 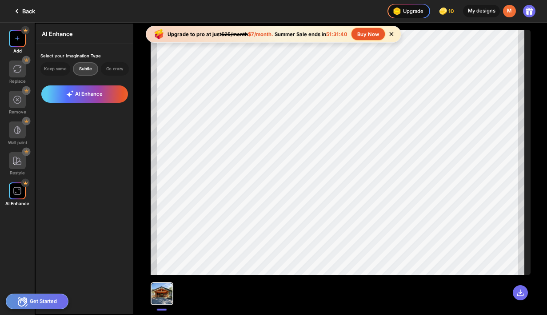 I want to click on span: 10, so click(x=452, y=11).